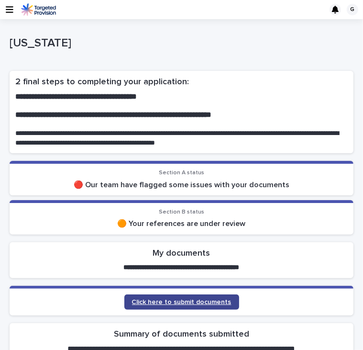  What do you see at coordinates (181, 185) in the screenshot?
I see `p: 🔴 Our team have flagged some issues with your documents` at bounding box center [181, 185].